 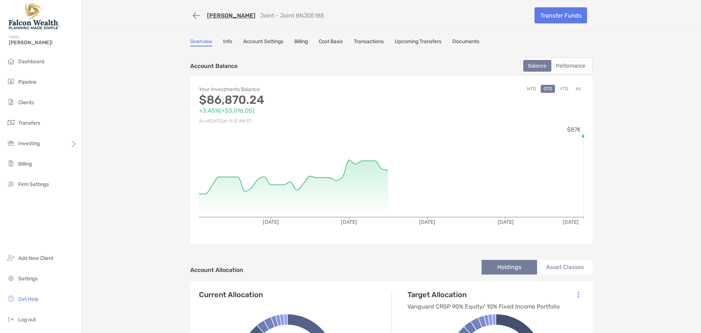 I want to click on a: Billing, so click(x=301, y=42).